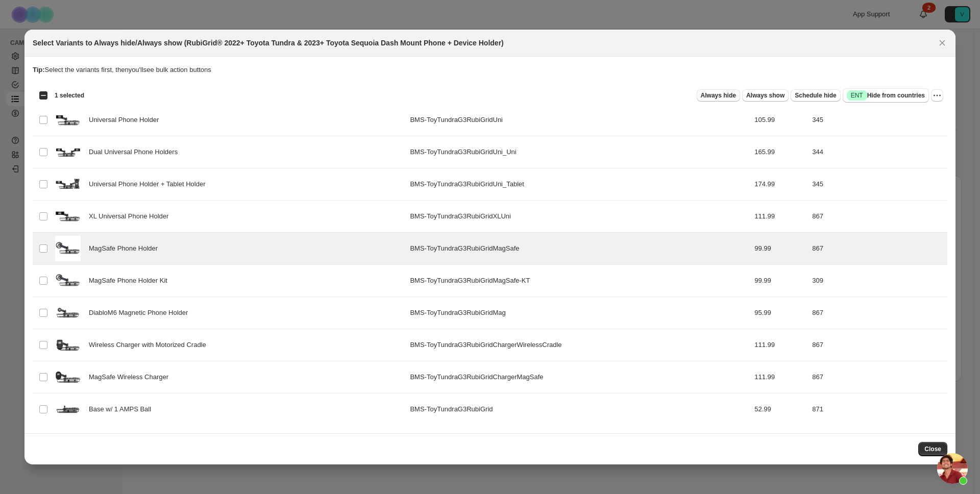  I want to click on td: BMS-ToyTundraG3RubiGridMagSafe, so click(578, 249).